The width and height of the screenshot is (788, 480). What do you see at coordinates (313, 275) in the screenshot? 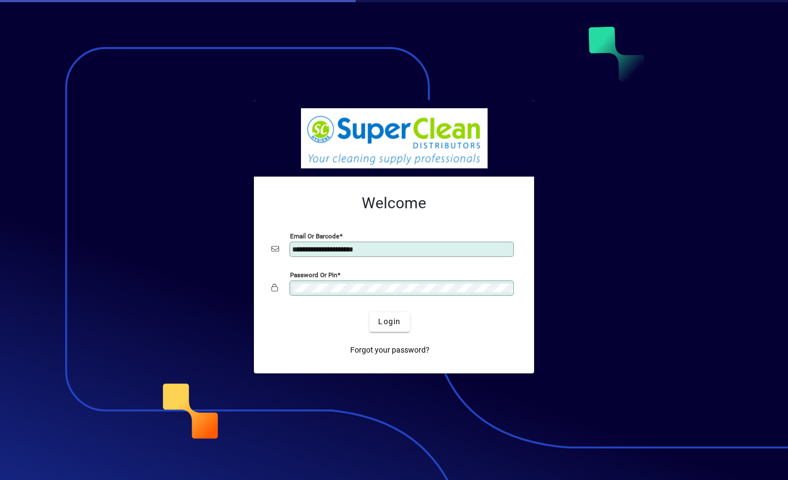
I see `mat-label: Password or Pin` at bounding box center [313, 275].